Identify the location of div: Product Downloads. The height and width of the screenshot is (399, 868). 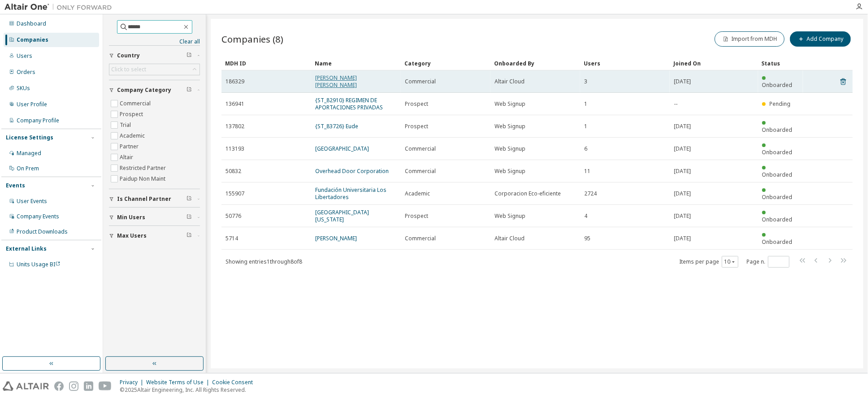
(42, 232).